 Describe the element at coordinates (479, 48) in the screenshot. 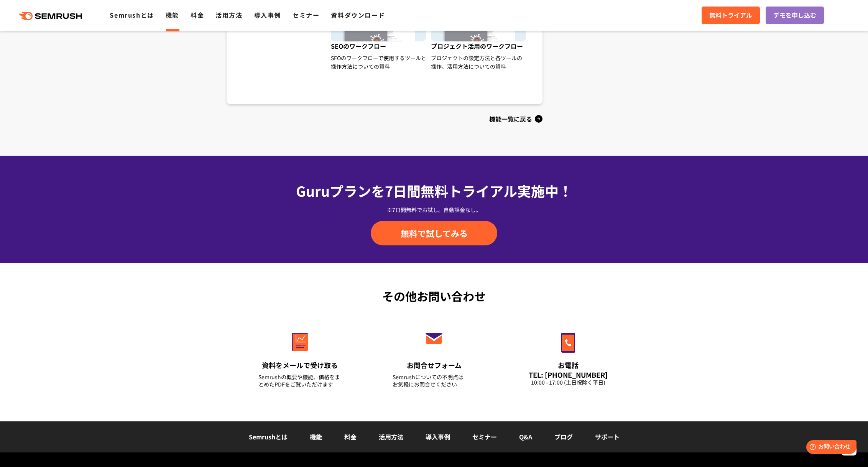

I see `span: プロジェクト活用のワークフロー` at that location.